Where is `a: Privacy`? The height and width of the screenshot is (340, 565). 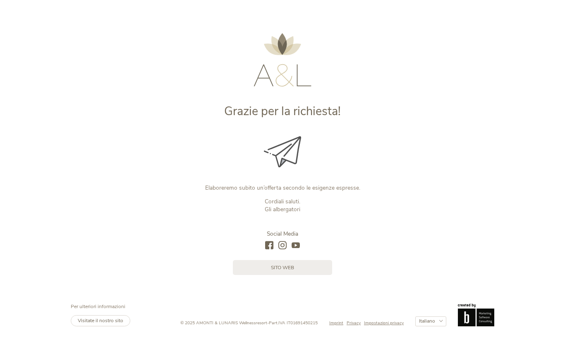 a: Privacy is located at coordinates (355, 323).